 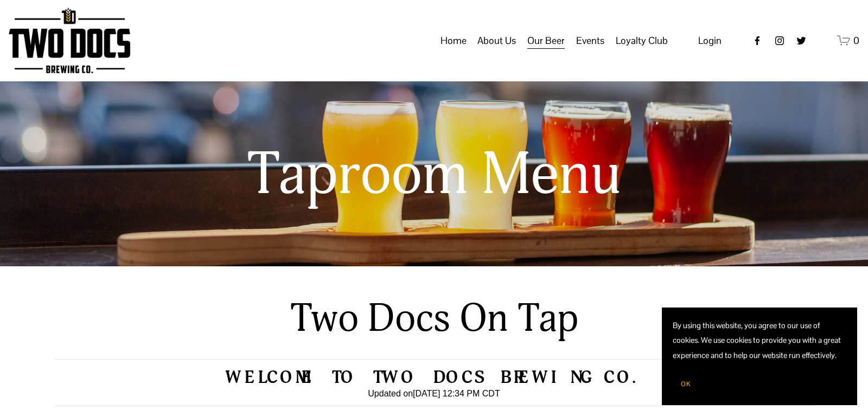 What do you see at coordinates (590, 41) in the screenshot?
I see `span: Events` at bounding box center [590, 41].